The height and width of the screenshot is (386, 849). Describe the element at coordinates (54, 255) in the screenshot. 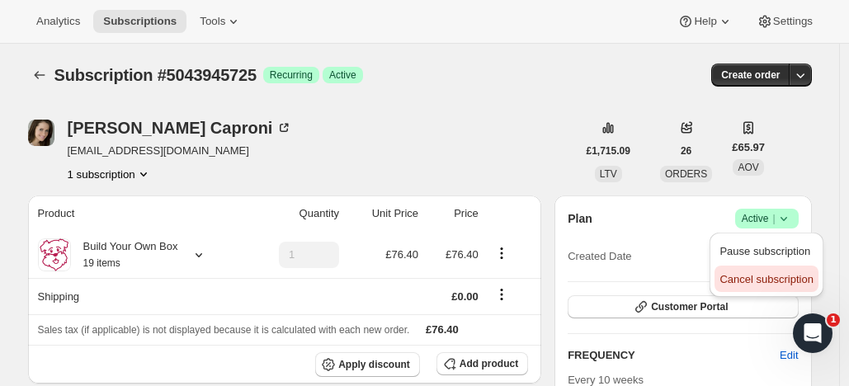

I see `img: product img` at that location.